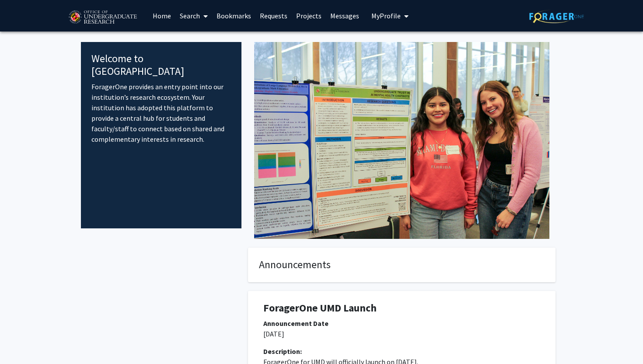  Describe the element at coordinates (161, 113) in the screenshot. I see `p: ForagerOne provides an entry point into our institution’s research ecosystem. Your institution ha...` at that location.